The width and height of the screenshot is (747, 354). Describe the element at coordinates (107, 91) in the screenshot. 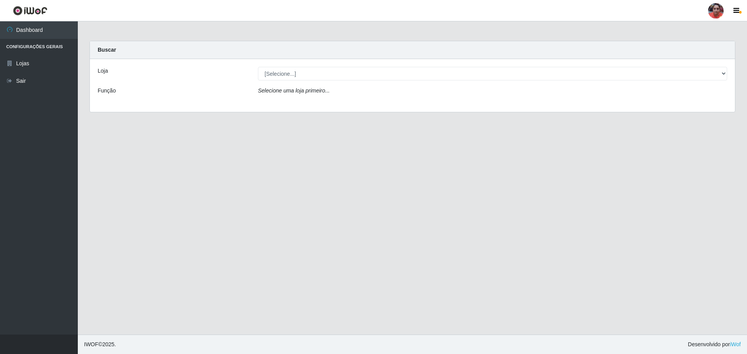

I see `label: Função` at that location.